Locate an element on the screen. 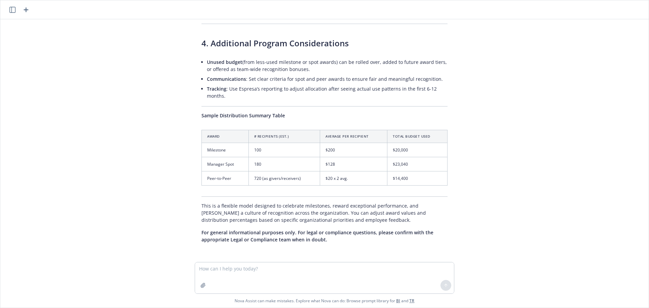 This screenshot has width=649, height=308. li: (from less-used milestone or spot awards) can be rolled over, added to future award tiers, or off... is located at coordinates (327, 66).